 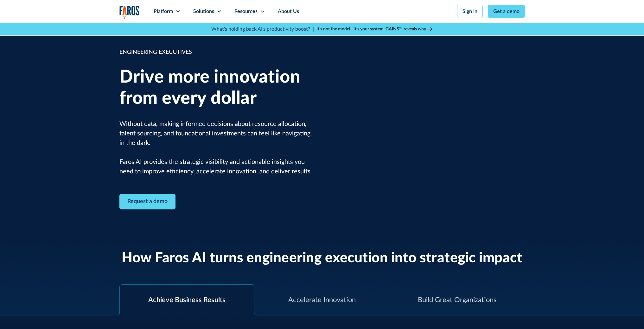 I want to click on img: Logo of the analytics and reporting company Faros., so click(x=130, y=12).